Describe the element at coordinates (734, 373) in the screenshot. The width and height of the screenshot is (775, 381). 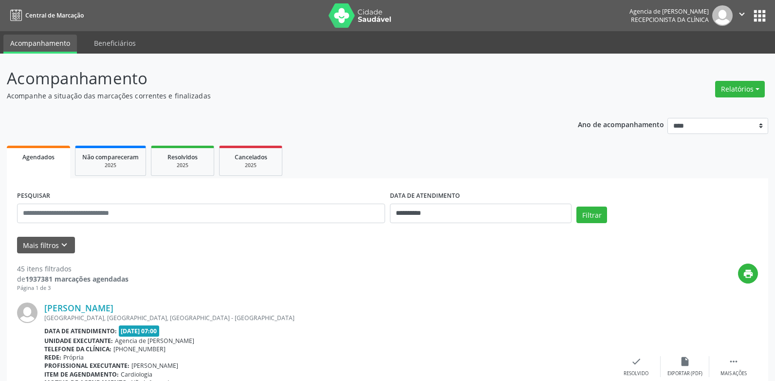
I see `div: Mais ações` at that location.